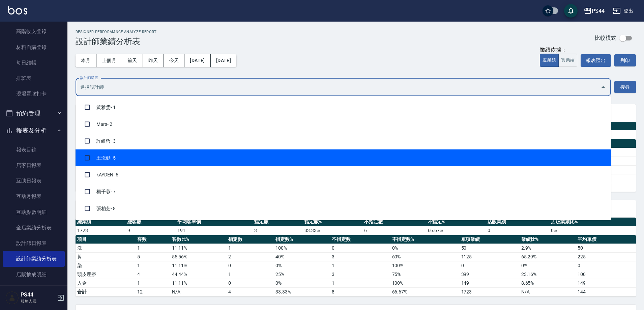 The width and height of the screenshot is (644, 310). I want to click on td: 60 %, so click(425, 257).